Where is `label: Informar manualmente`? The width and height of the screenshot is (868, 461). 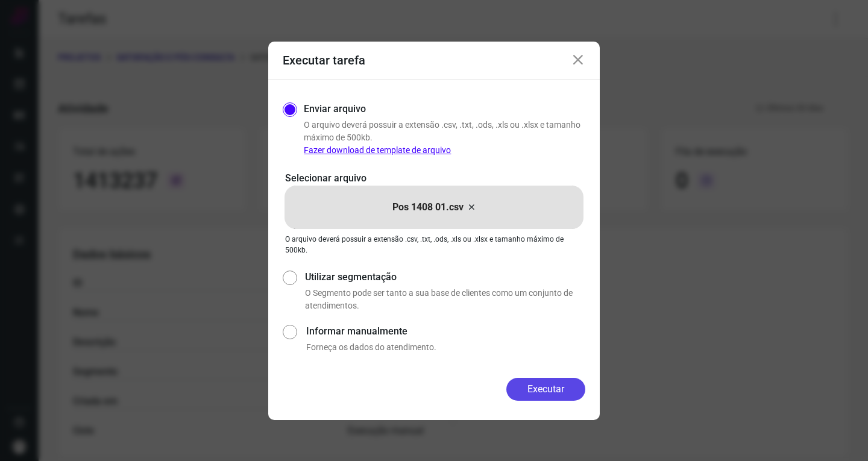
label: Informar manualmente is located at coordinates (445, 332).